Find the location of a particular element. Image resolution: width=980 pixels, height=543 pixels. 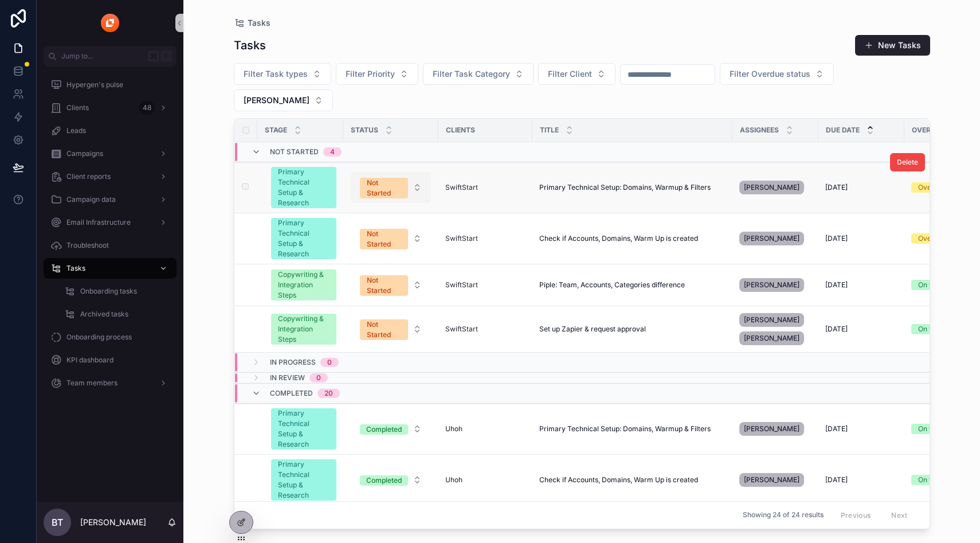

span: Stage is located at coordinates (275, 130).